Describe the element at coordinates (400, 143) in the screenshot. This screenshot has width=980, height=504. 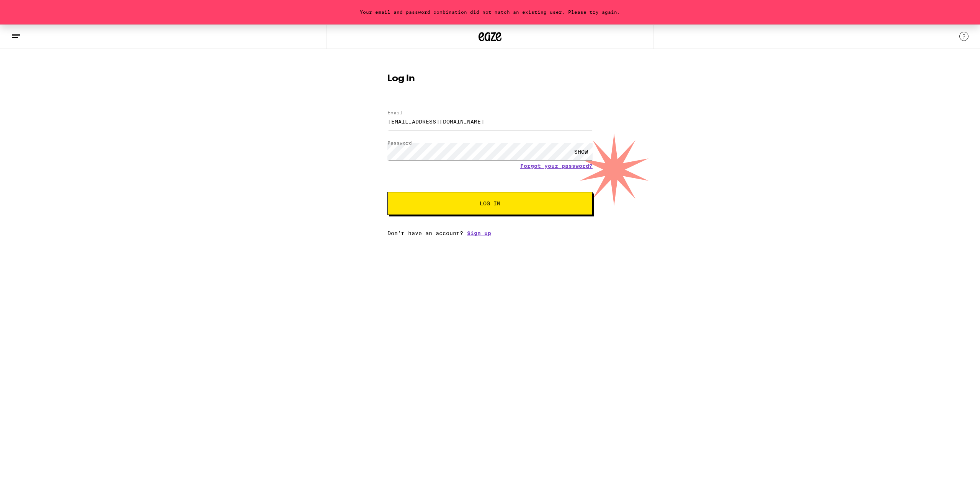
I see `label: Password` at that location.